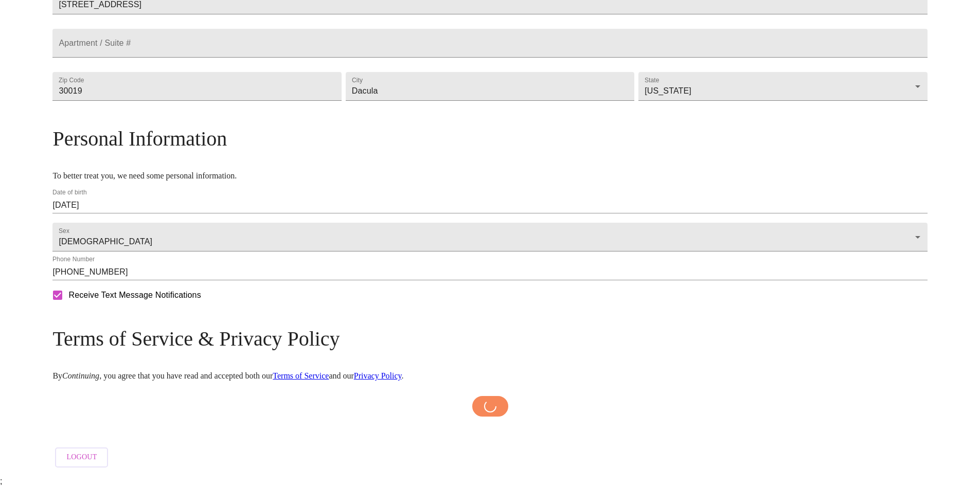  I want to click on em: Continuing, so click(81, 375).